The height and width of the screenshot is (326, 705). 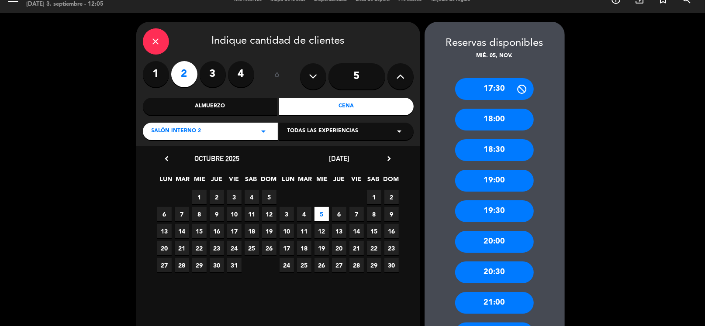 I want to click on label: 3, so click(x=213, y=74).